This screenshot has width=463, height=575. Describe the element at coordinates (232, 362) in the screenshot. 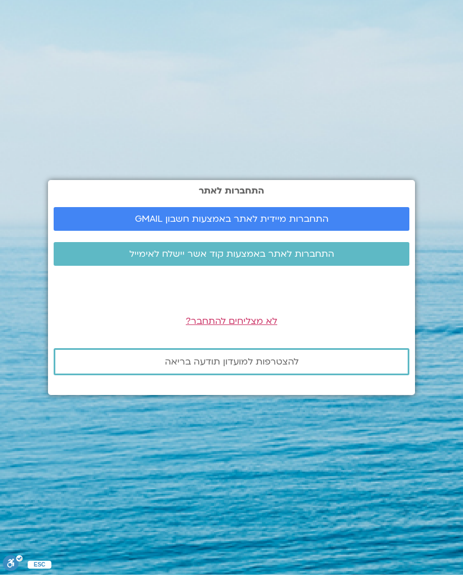

I see `span: להצטרפות למועדון תודעה בריאה` at that location.